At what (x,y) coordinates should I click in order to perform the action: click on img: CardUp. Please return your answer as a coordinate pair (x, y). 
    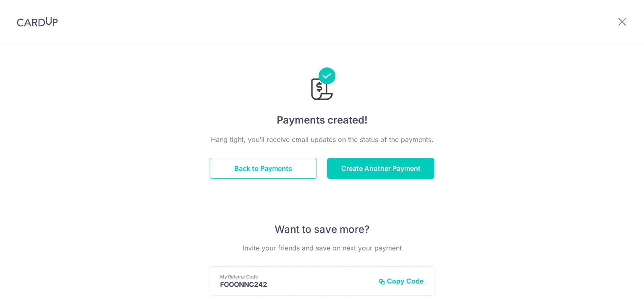
    Looking at the image, I should click on (37, 22).